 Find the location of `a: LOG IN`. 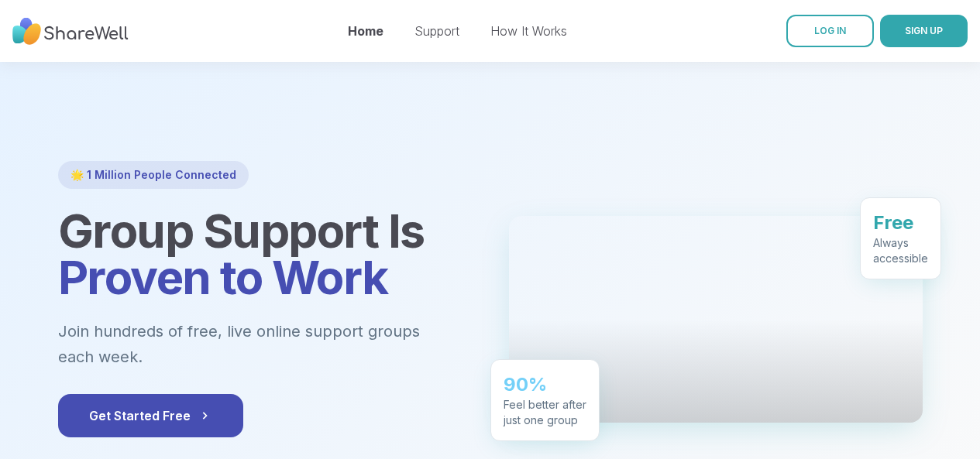

a: LOG IN is located at coordinates (830, 31).